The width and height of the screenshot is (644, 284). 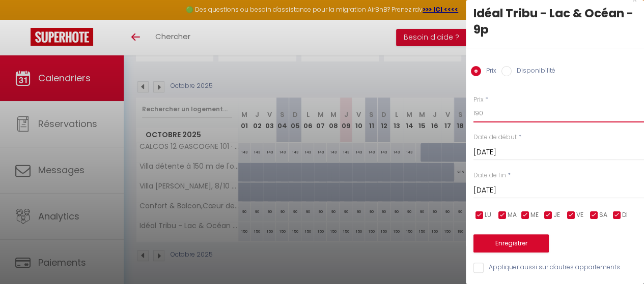 I want to click on button: Enregistrer, so click(x=511, y=243).